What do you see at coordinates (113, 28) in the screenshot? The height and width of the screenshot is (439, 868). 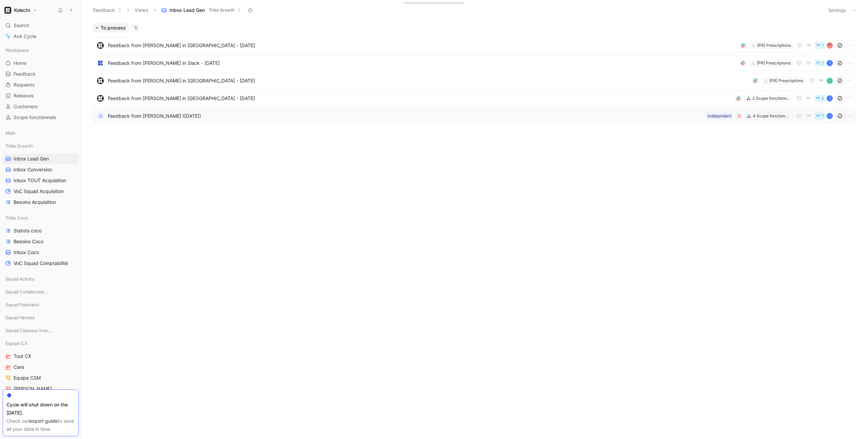 I see `span: To process` at bounding box center [113, 28].